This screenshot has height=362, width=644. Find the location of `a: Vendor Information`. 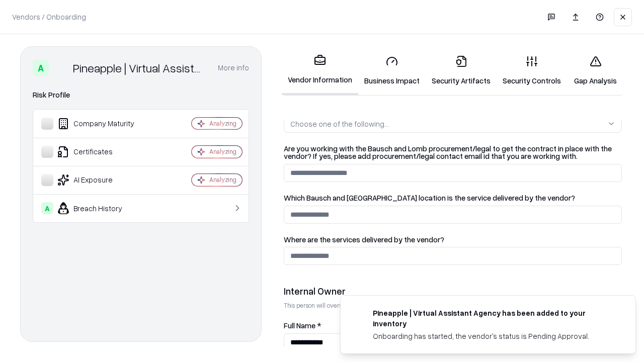

a: Vendor Information is located at coordinates (320, 71).